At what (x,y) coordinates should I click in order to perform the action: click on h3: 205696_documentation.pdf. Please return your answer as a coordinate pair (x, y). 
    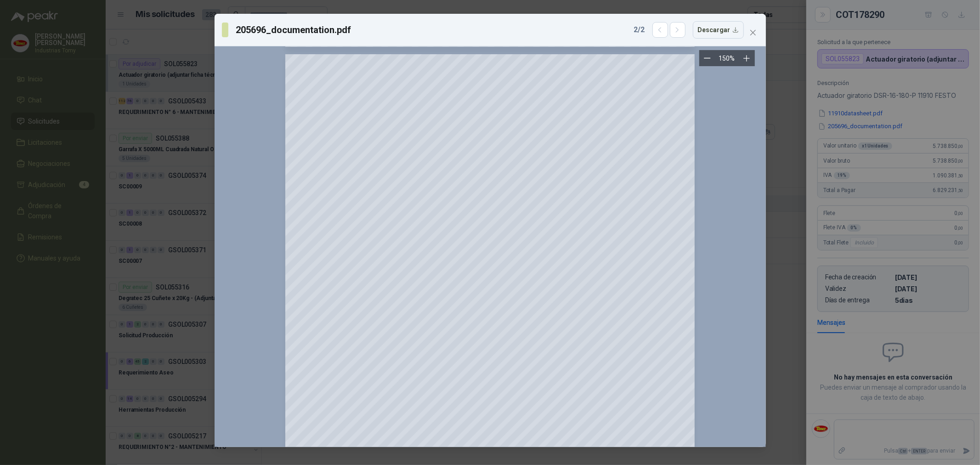
    Looking at the image, I should click on (294, 30).